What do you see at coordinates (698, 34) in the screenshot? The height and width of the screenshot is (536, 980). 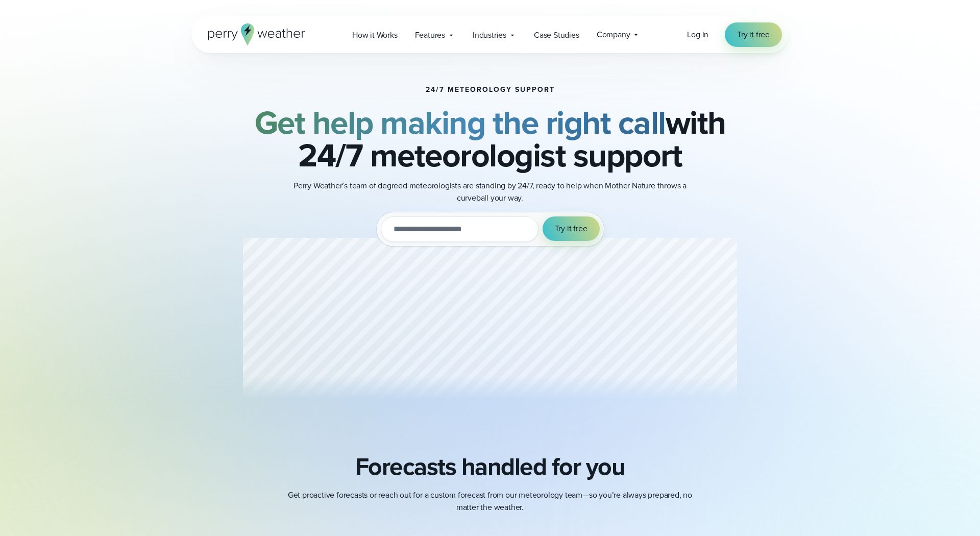 I see `span: Log in` at bounding box center [698, 34].